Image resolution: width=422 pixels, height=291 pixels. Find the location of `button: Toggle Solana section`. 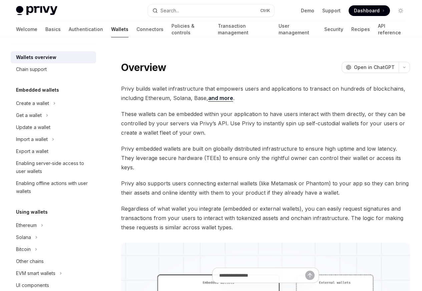

button: Toggle Solana section is located at coordinates (53, 238).